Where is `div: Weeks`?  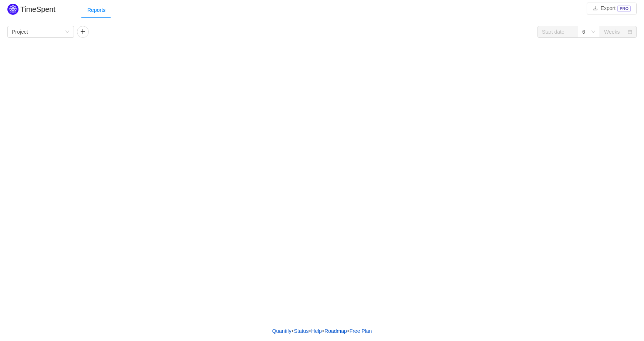 div: Weeks is located at coordinates (612, 32).